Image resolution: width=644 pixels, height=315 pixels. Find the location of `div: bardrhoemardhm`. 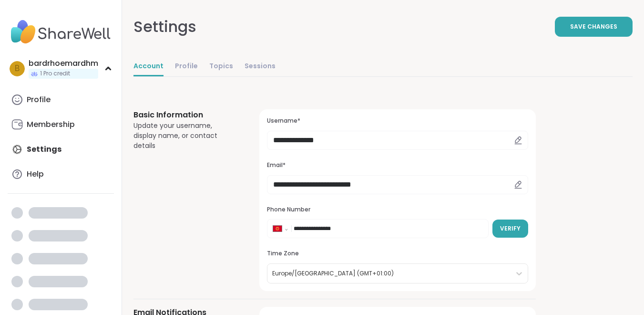

div: bardrhoemardhm is located at coordinates (63, 64).